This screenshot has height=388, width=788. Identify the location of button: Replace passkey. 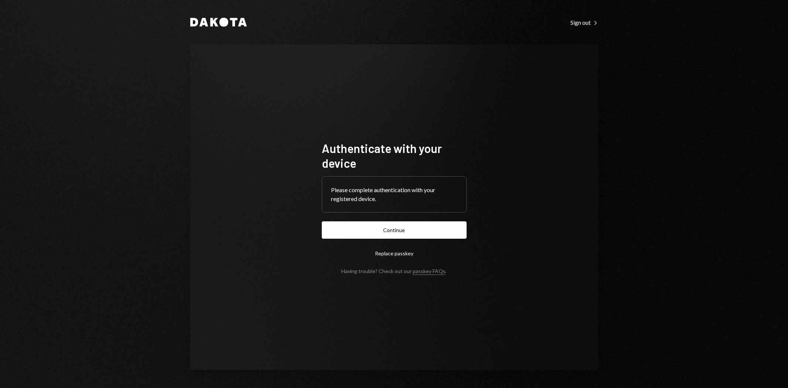
(394, 253).